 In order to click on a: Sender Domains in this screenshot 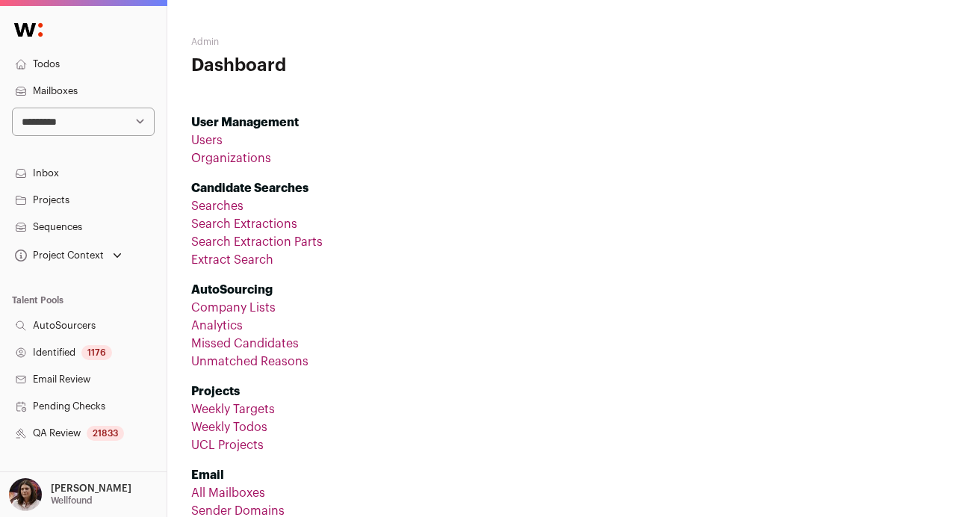, I will do `click(237, 511)`.